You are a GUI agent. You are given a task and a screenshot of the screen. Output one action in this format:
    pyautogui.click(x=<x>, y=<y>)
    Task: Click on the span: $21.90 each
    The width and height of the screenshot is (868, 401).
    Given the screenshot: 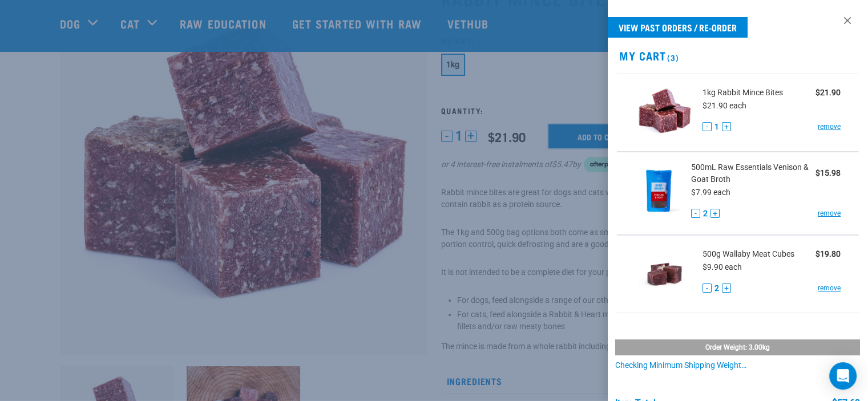 What is the action you would take?
    pyautogui.click(x=724, y=105)
    